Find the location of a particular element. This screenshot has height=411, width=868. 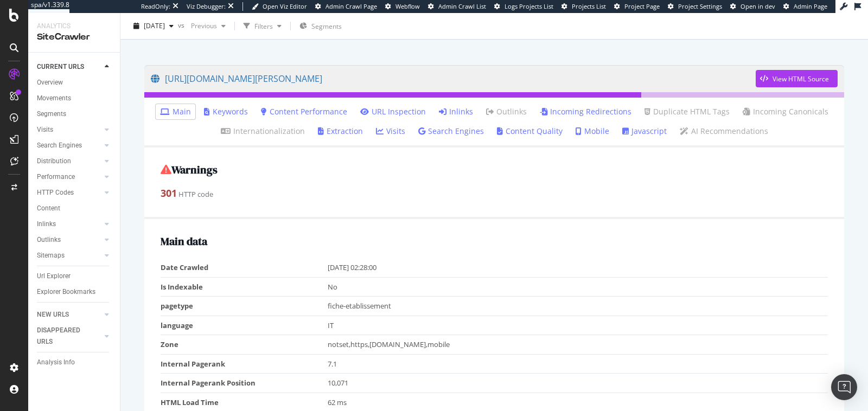

td: language is located at coordinates (244, 326).